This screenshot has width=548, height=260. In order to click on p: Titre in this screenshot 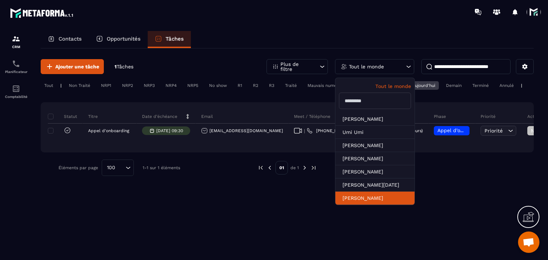, I will do `click(93, 117)`.